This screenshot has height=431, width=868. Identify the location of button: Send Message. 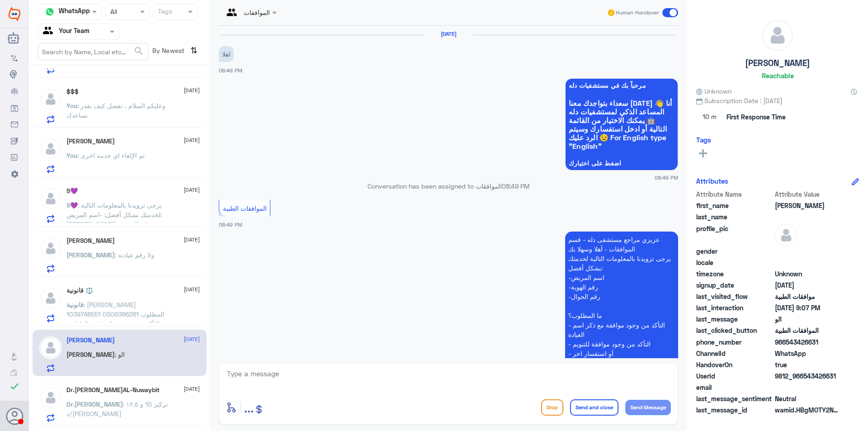
(648, 408).